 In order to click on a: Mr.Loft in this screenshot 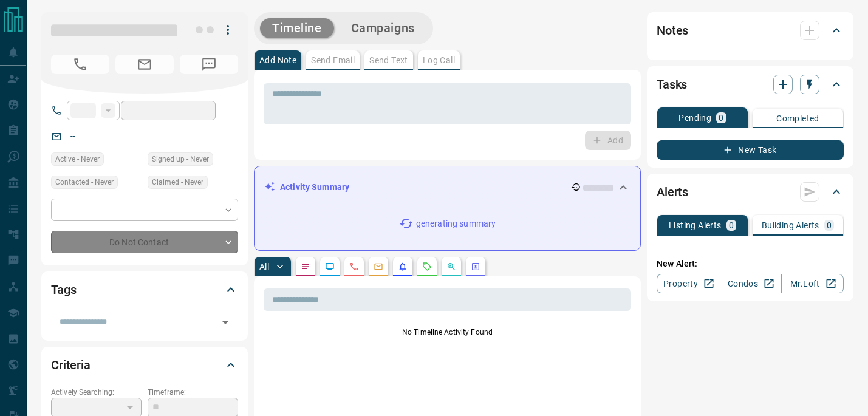, I will do `click(812, 283)`.